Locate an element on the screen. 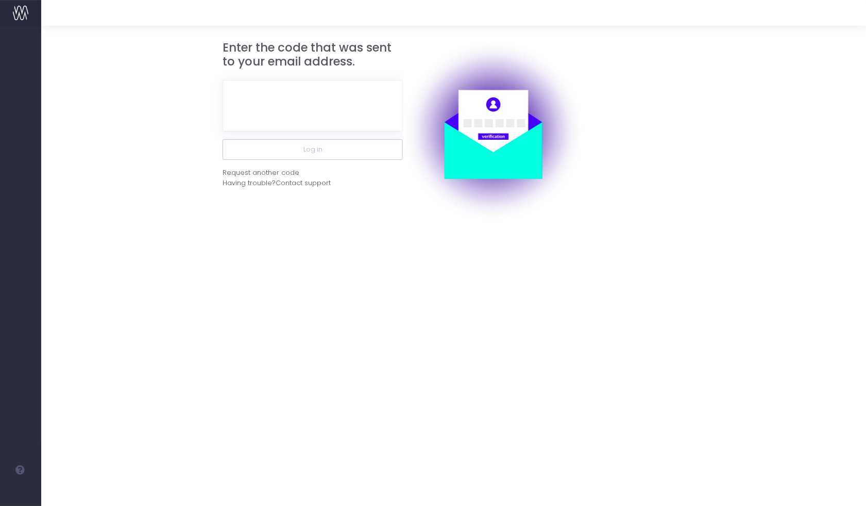  div: Having trouble? is located at coordinates (313, 183).